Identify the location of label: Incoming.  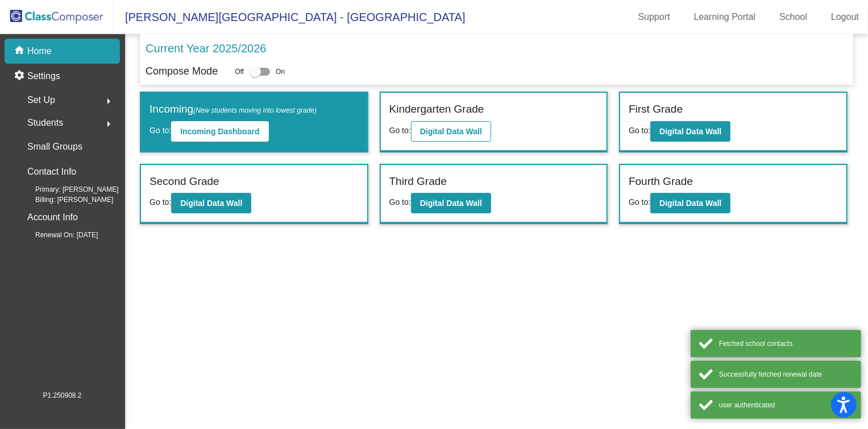
(233, 109).